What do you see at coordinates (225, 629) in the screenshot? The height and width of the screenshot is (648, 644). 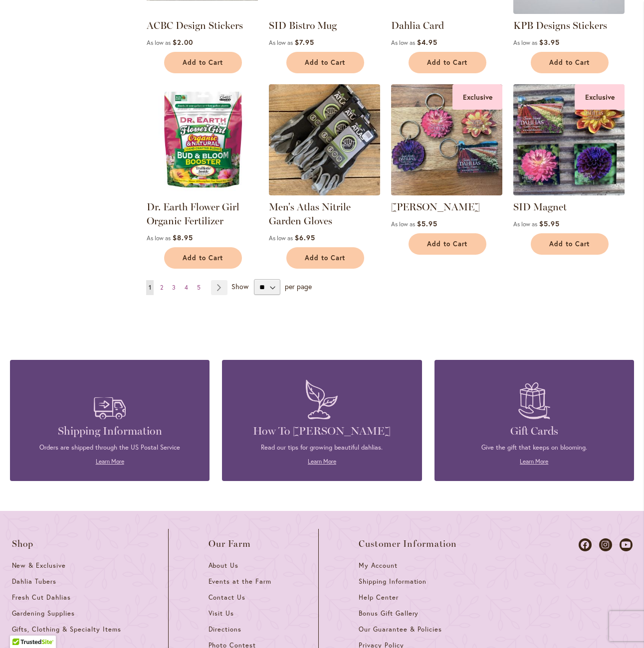 I see `span: Directions` at bounding box center [225, 629].